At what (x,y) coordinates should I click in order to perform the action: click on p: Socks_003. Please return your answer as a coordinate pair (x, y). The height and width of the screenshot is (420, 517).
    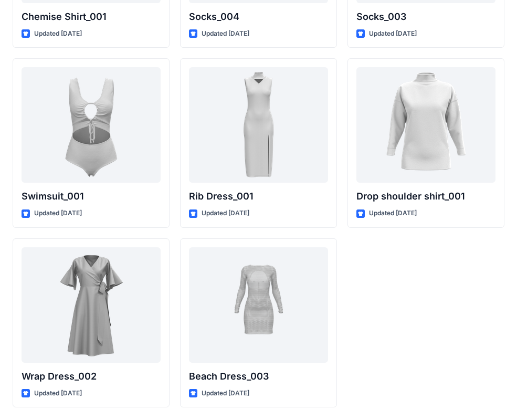
    Looking at the image, I should click on (425, 16).